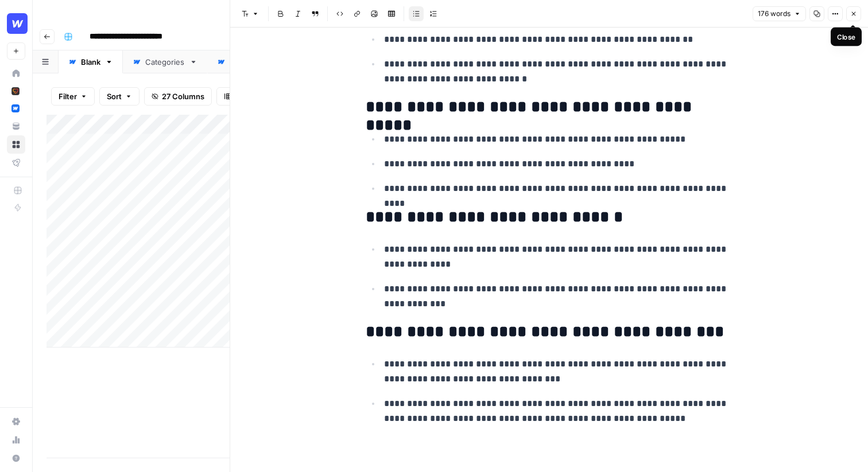 Image resolution: width=868 pixels, height=472 pixels. Describe the element at coordinates (16, 440) in the screenshot. I see `a: Usage` at that location.